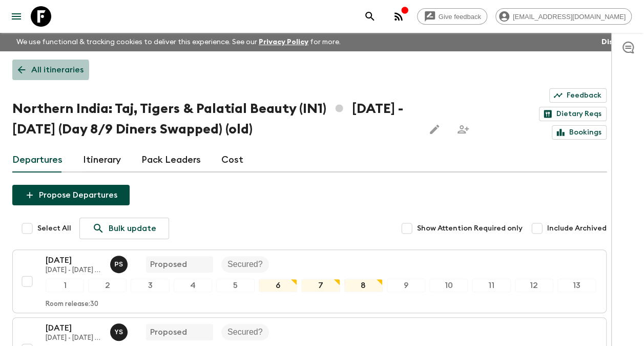 Image resolution: width=644 pixels, height=346 pixels. What do you see at coordinates (71, 195) in the screenshot?
I see `button: Propose Departures` at bounding box center [71, 195].